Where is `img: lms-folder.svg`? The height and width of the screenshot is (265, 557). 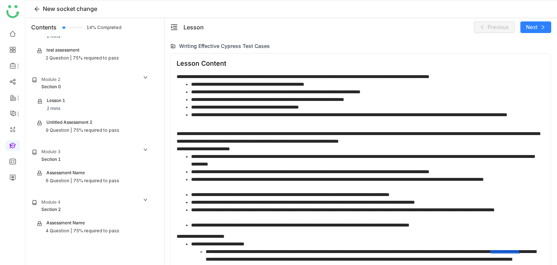
img: lms-folder.svg is located at coordinates (173, 46).